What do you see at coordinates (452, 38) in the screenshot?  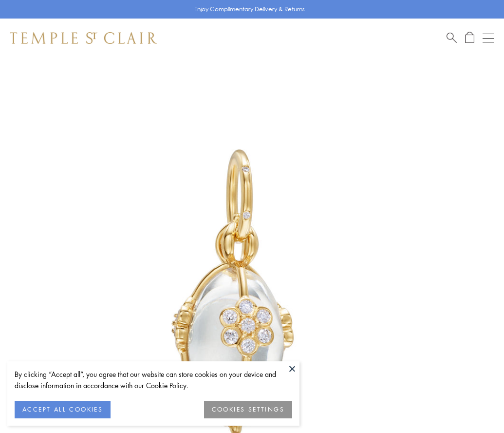 I see `a: Search` at bounding box center [452, 38].